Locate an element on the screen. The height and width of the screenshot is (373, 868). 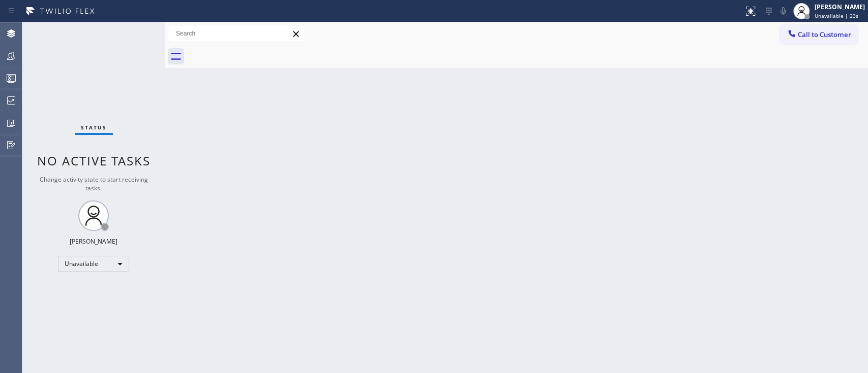
button: Call to Customer is located at coordinates (818, 34).